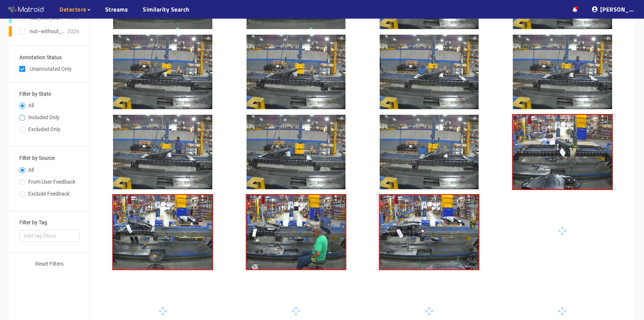  What do you see at coordinates (26, 9) in the screenshot?
I see `img: Matroid logo` at bounding box center [26, 9].